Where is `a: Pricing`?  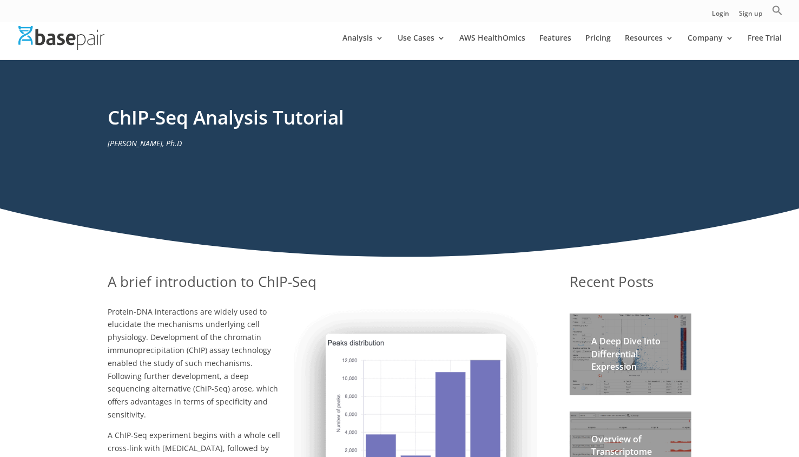
a: Pricing is located at coordinates (598, 47).